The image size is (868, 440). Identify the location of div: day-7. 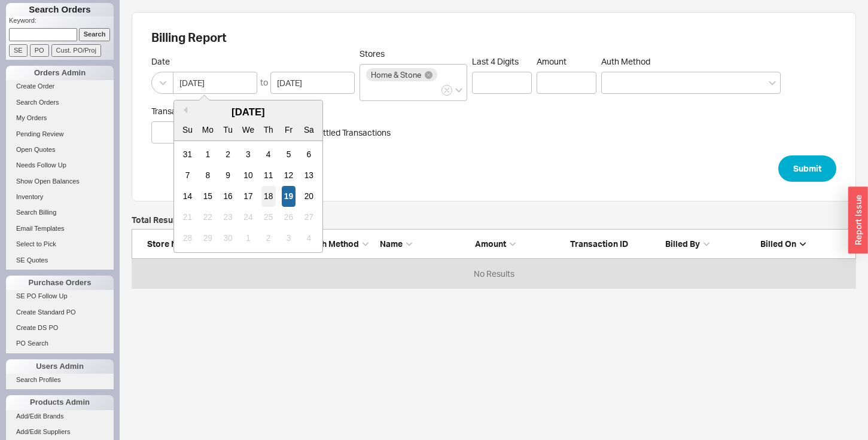
(188, 175).